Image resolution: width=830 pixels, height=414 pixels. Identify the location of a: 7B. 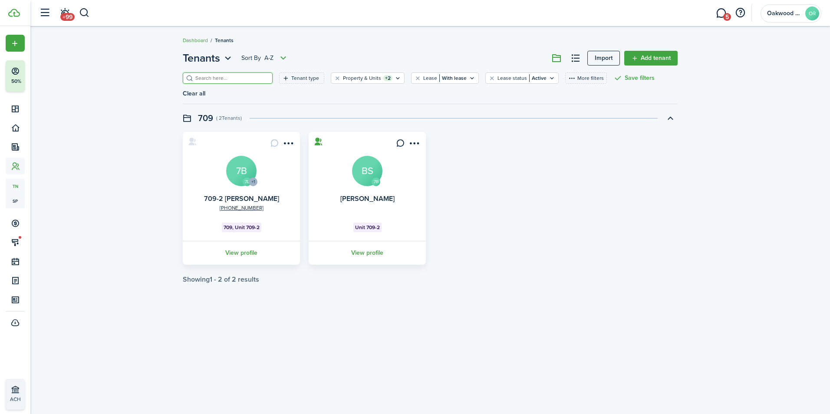
(241, 171).